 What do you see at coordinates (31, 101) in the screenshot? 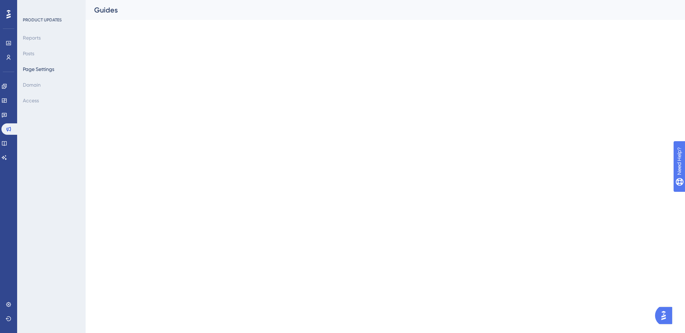
I see `button: Access` at bounding box center [31, 101].